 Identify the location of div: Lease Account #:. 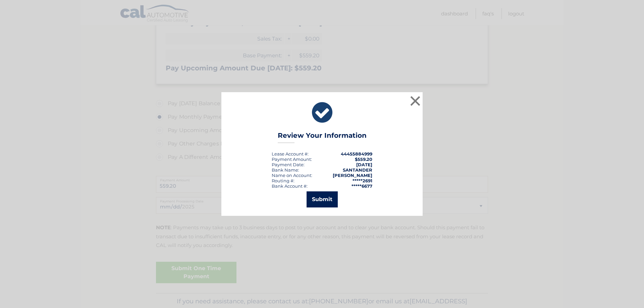
(290, 154).